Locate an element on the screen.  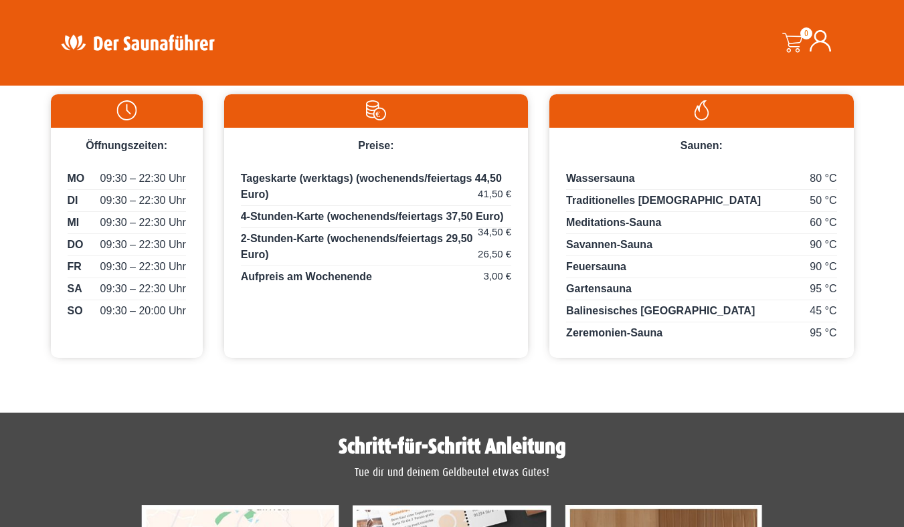
p: Aufpreis am Wochenende is located at coordinates (376, 277).